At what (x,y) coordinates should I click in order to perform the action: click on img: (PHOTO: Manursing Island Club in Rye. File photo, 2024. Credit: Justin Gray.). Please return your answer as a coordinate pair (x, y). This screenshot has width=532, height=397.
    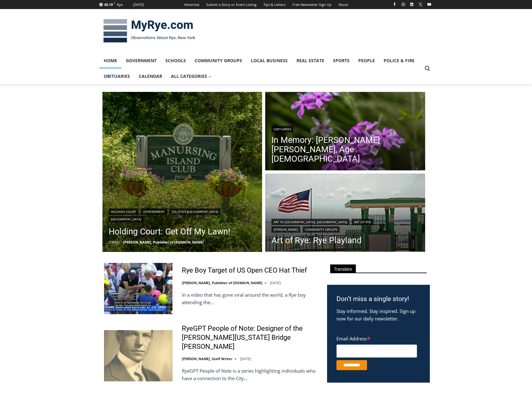
    Looking at the image, I should click on (182, 172).